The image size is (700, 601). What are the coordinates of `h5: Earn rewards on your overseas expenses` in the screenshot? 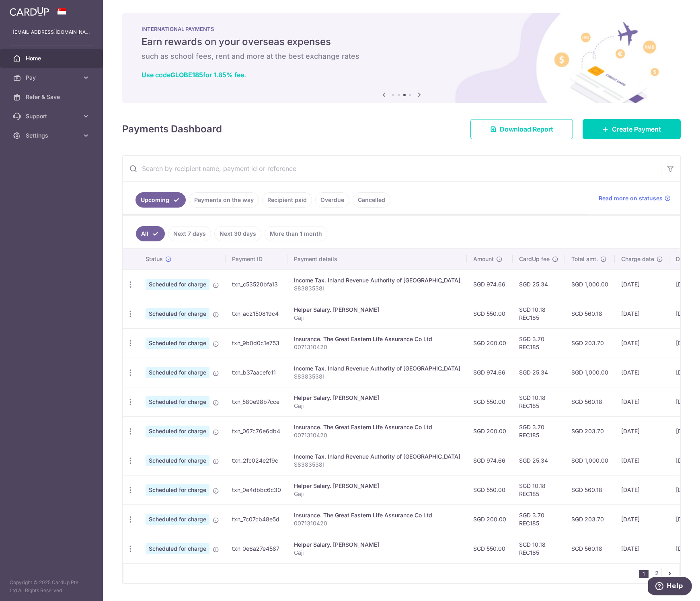 It's located at (401, 42).